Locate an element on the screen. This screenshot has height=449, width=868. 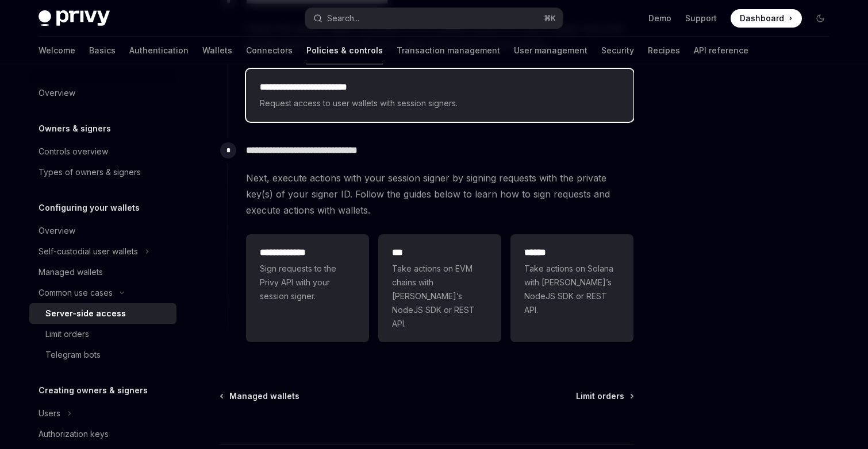
span: Managed wallets is located at coordinates (265, 396).